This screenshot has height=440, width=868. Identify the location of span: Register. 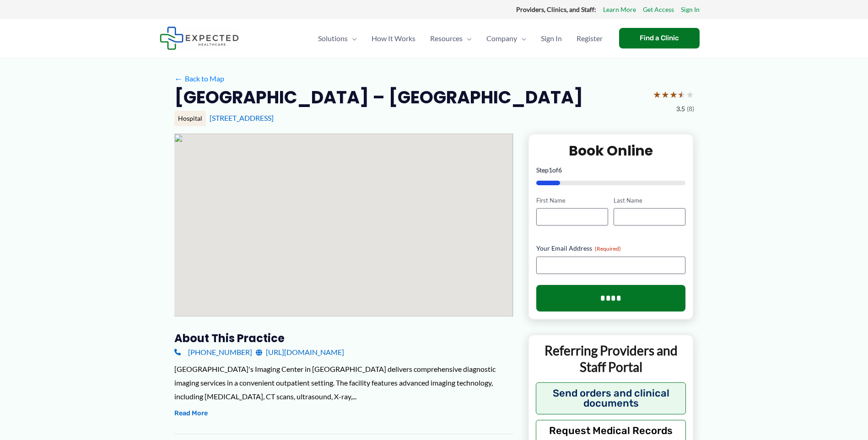
(589, 38).